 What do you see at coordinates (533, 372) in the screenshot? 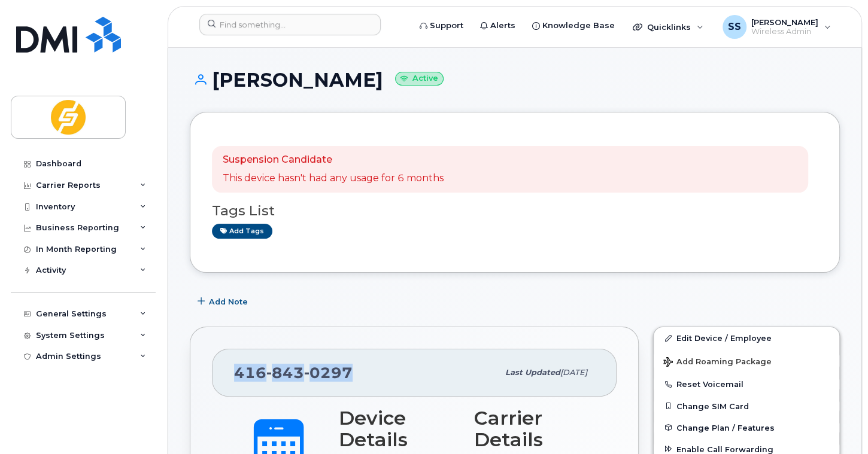
I see `span: Last updated` at bounding box center [533, 372].